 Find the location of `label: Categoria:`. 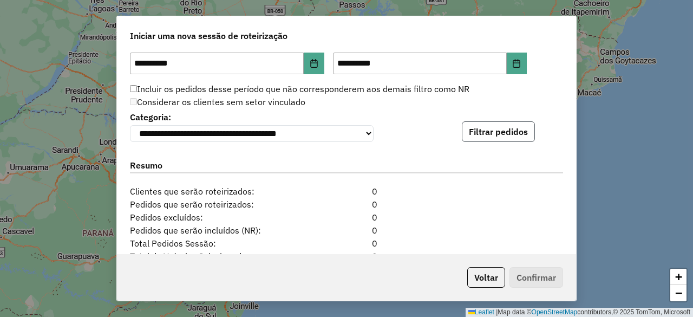

label: Categoria: is located at coordinates (252, 117).